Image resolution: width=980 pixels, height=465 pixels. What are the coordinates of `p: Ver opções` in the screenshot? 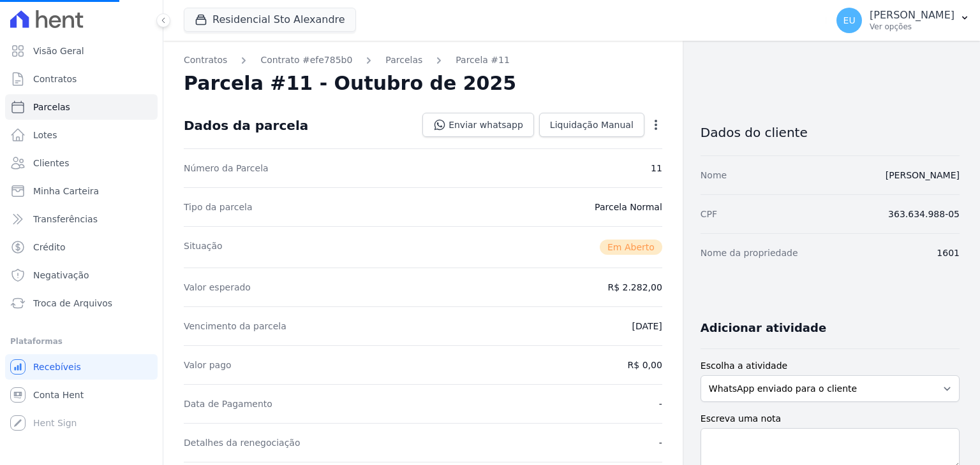 It's located at (912, 27).